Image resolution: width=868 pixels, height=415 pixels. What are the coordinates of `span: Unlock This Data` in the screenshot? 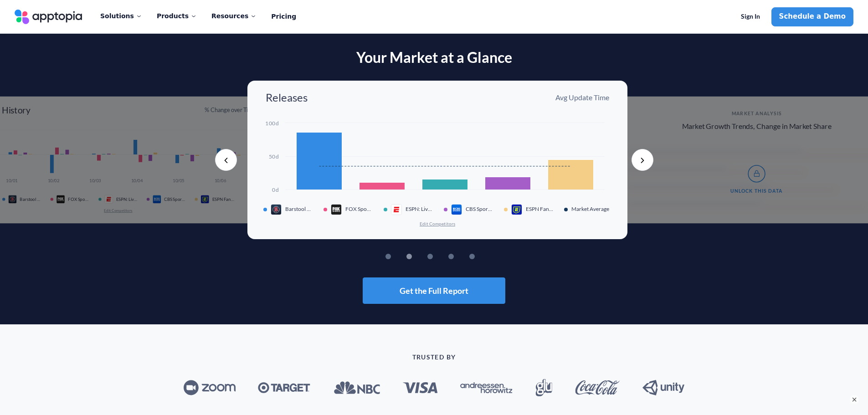 It's located at (756, 191).